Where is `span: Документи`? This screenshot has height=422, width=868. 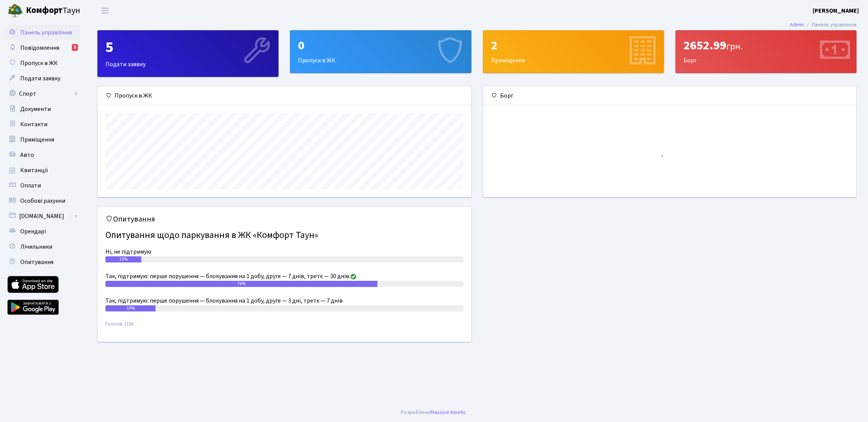 span: Документи is located at coordinates (35, 109).